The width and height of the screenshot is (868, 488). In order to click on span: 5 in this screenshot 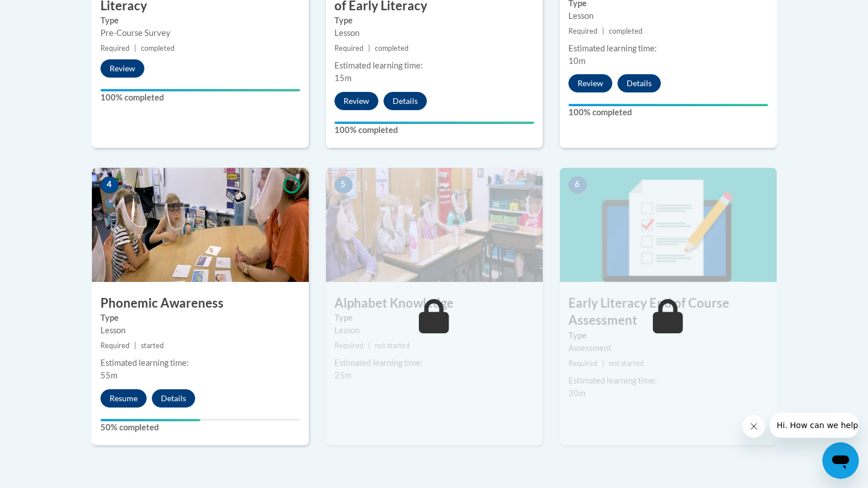, I will do `click(344, 185)`.